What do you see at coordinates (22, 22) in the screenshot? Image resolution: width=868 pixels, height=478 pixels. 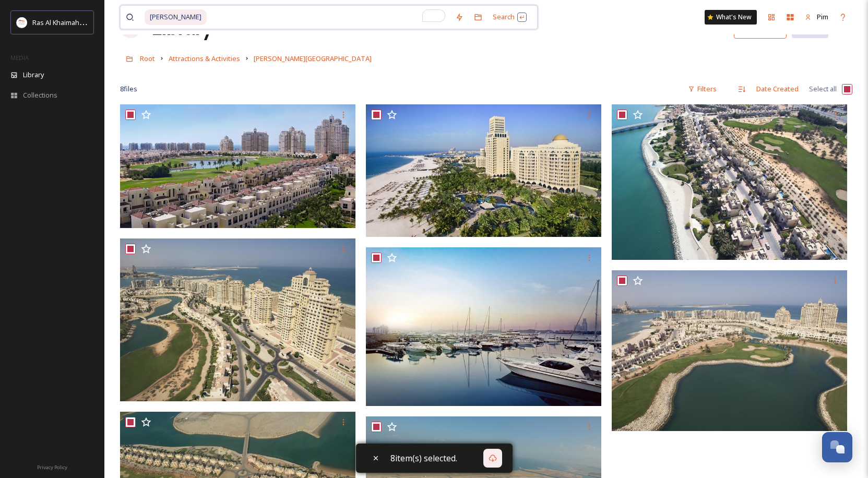 I see `img: Logo_RAKTDA_RGB-01.png` at bounding box center [22, 22].